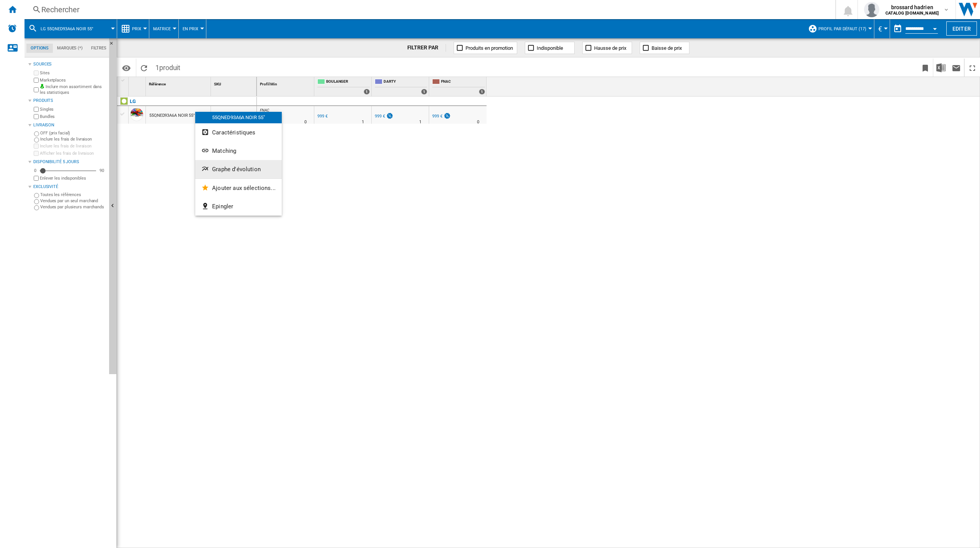 The height and width of the screenshot is (548, 980). Describe the element at coordinates (224, 151) in the screenshot. I see `span: Matching` at that location.